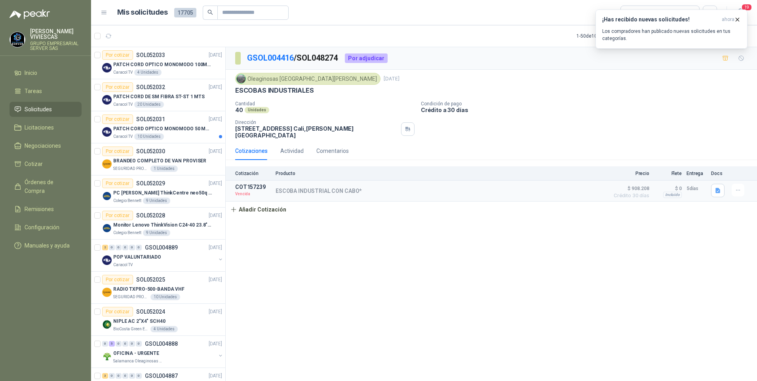 The height and width of the screenshot is (381, 757). What do you see at coordinates (127, 201) in the screenshot?
I see `p: Colegio Bennett` at bounding box center [127, 201].